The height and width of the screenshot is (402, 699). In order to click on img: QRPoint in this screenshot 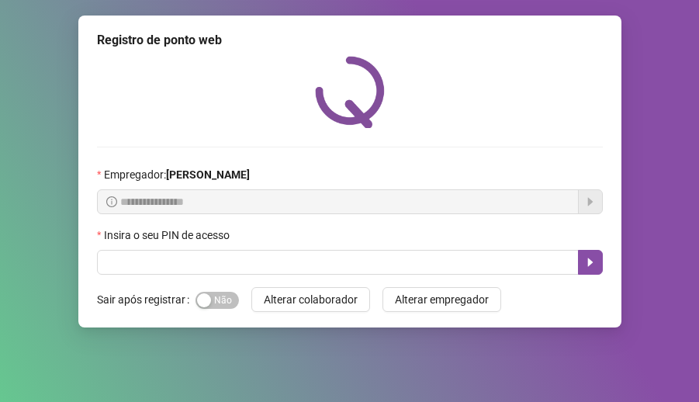, I will do `click(350, 92)`.